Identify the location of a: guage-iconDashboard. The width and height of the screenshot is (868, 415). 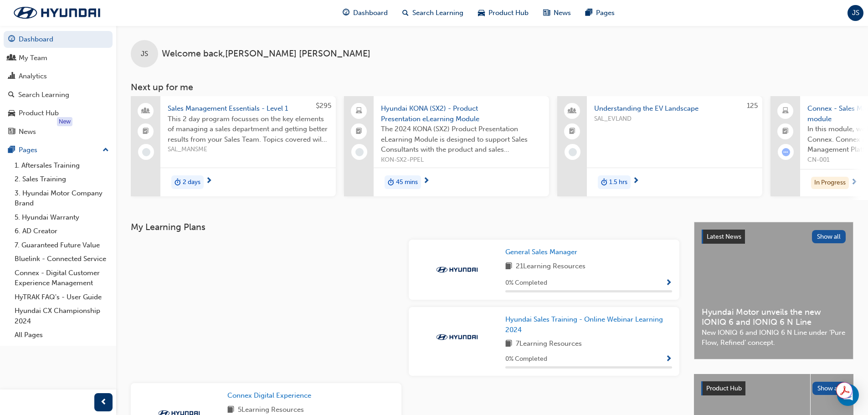
(365, 13).